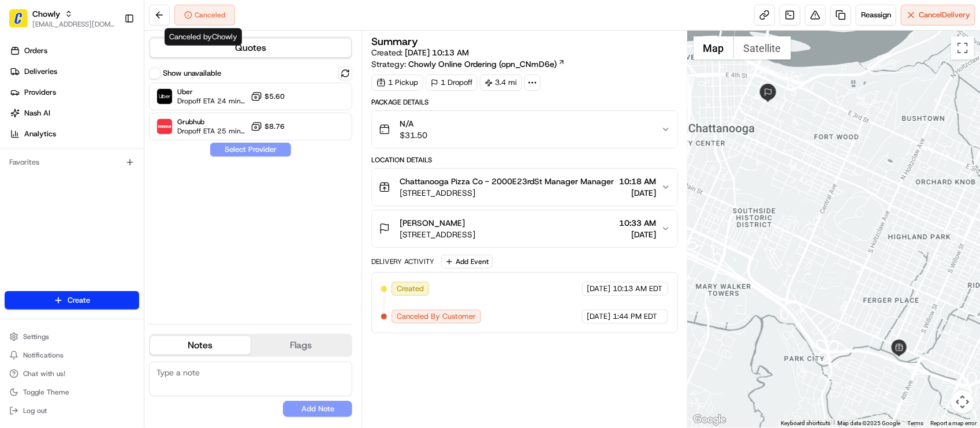 This screenshot has width=980, height=428. What do you see at coordinates (524, 102) in the screenshot?
I see `div: Package Details` at bounding box center [524, 102].